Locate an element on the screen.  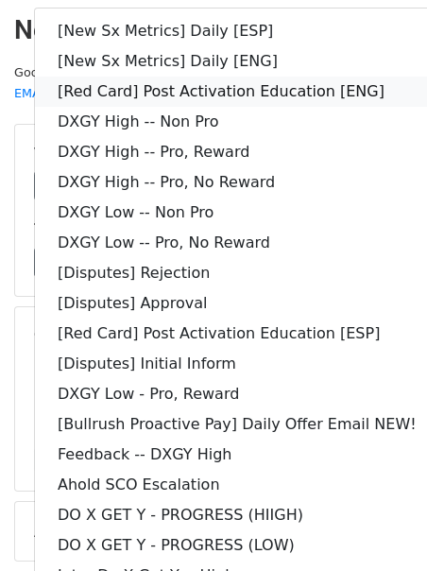
div: Chat Widget is located at coordinates (380, 525).